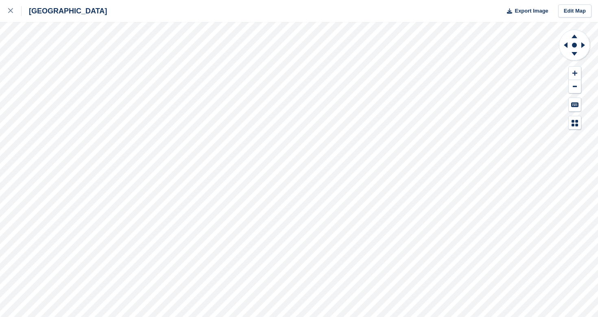  I want to click on span: Export Image, so click(531, 11).